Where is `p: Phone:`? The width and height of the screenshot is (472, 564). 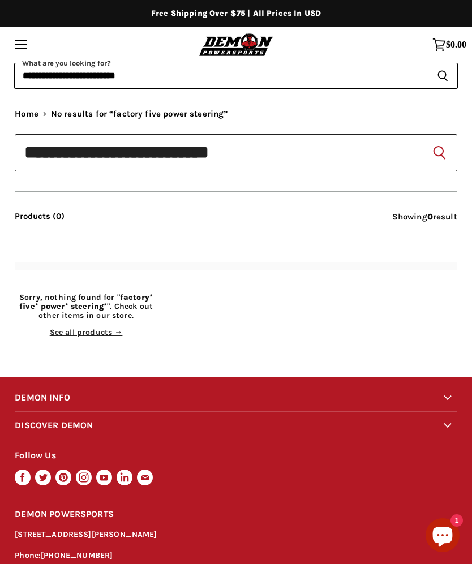 p: Phone: is located at coordinates (236, 556).